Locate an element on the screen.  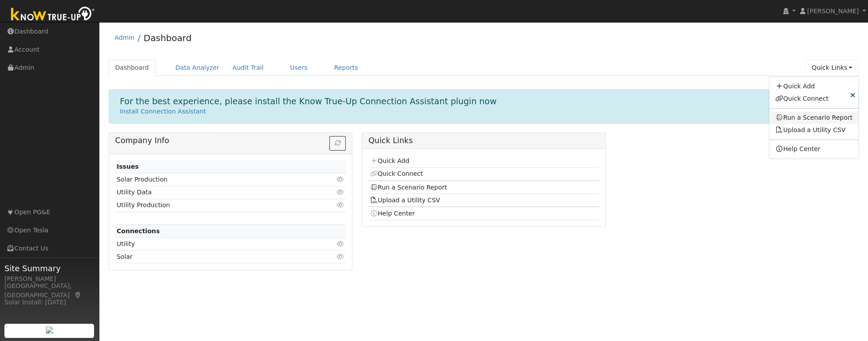
span: Site Summary is located at coordinates (49, 268).